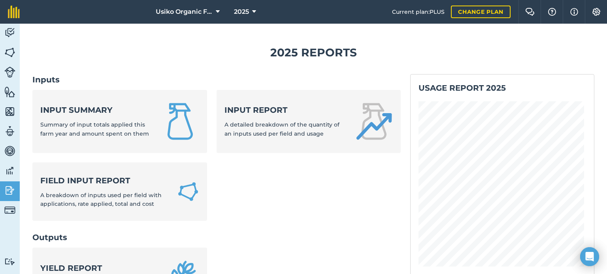 This screenshot has width=607, height=274. What do you see at coordinates (480, 12) in the screenshot?
I see `a: Change plan` at bounding box center [480, 12].